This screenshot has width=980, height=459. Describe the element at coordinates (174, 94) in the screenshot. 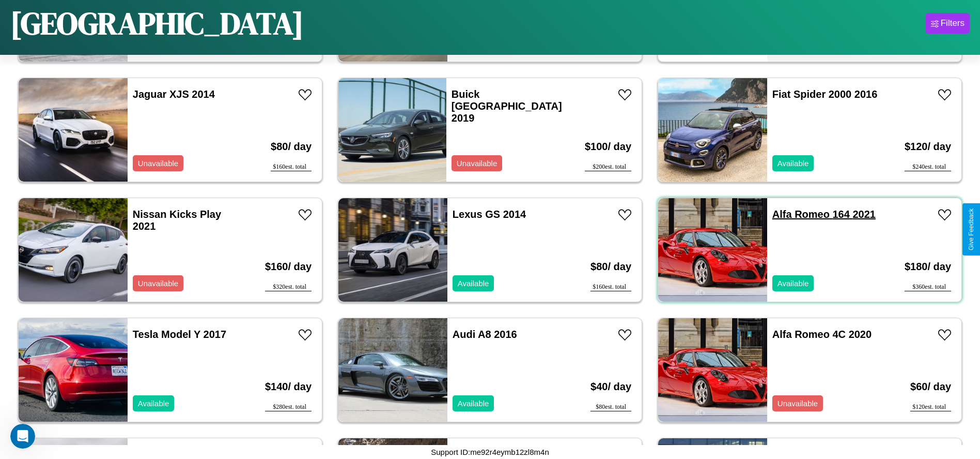

I see `a: Jaguar XJS 2014` at that location.